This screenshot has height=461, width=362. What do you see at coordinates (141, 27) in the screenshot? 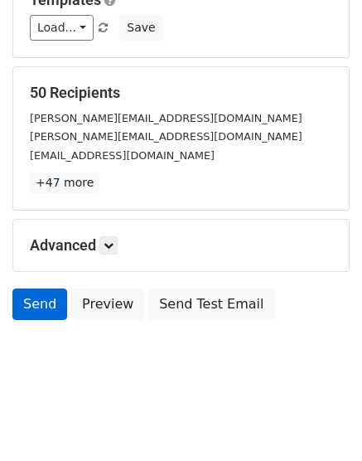
I see `button: Save` at bounding box center [141, 27].